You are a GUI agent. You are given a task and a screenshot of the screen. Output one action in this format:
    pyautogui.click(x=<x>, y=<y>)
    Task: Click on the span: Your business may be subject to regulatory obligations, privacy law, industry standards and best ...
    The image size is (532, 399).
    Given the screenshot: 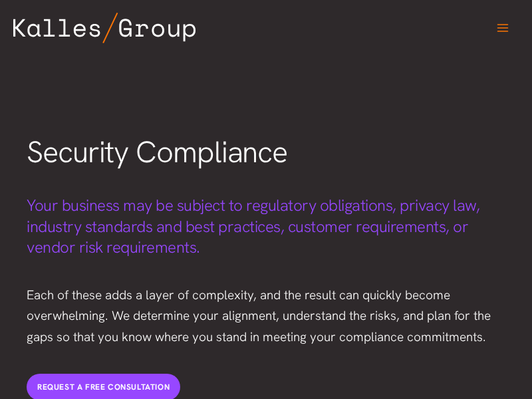 What is the action you would take?
    pyautogui.click(x=253, y=227)
    